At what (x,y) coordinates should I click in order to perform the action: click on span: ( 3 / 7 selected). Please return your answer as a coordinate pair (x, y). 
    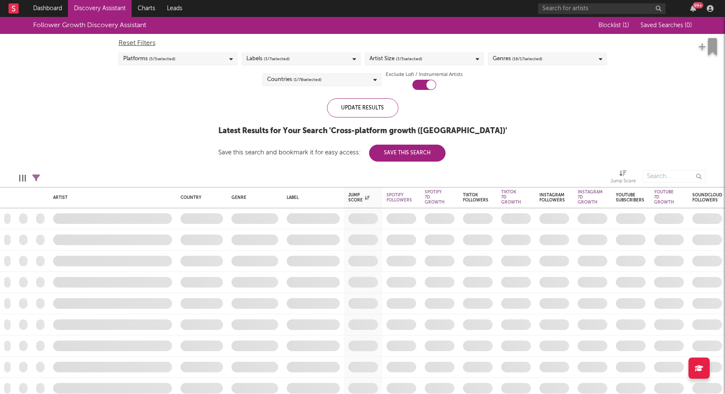
    Looking at the image, I should click on (276, 59).